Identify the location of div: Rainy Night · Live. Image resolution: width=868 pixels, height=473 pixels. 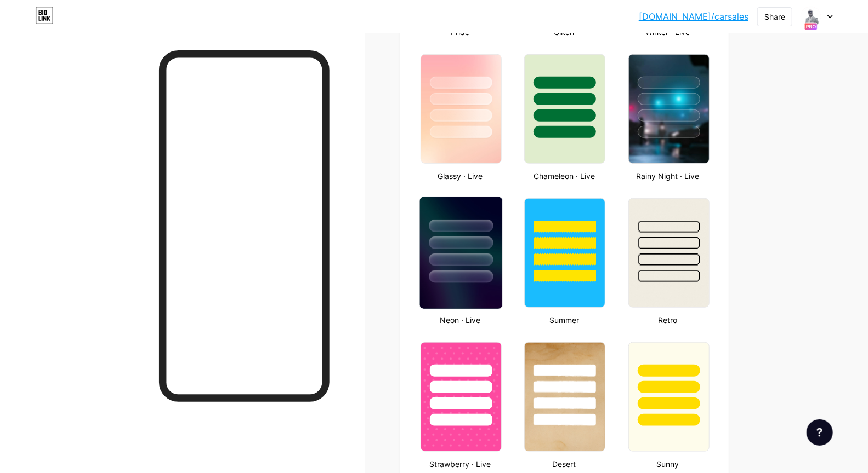
(668, 176).